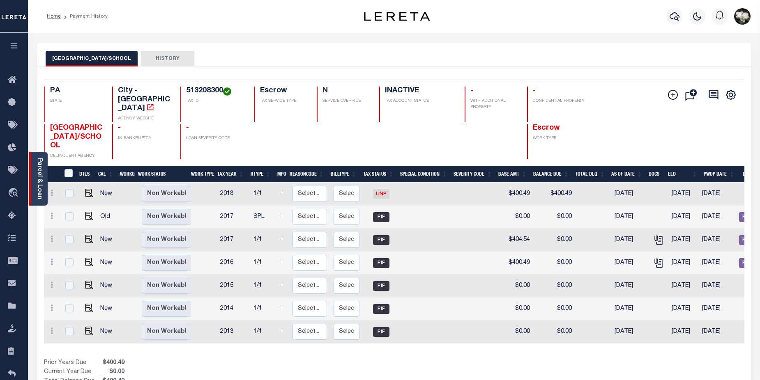 The width and height of the screenshot is (760, 380). What do you see at coordinates (682, 174) in the screenshot?
I see `th: ELD: activate to sort column ascending` at bounding box center [682, 174].